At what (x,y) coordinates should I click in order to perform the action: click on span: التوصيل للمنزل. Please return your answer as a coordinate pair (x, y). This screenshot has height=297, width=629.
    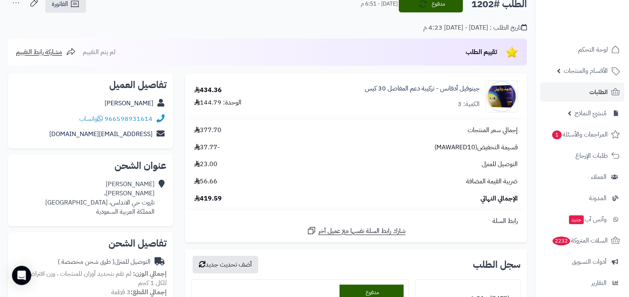
    Looking at the image, I should click on (500, 164).